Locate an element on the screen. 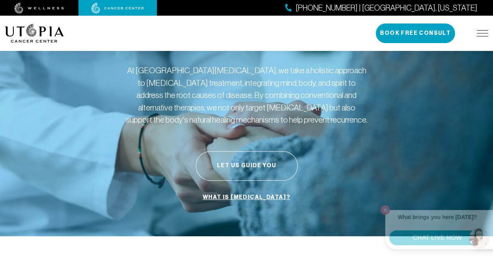 This screenshot has width=493, height=264. button: Book Free Consult is located at coordinates (415, 33).